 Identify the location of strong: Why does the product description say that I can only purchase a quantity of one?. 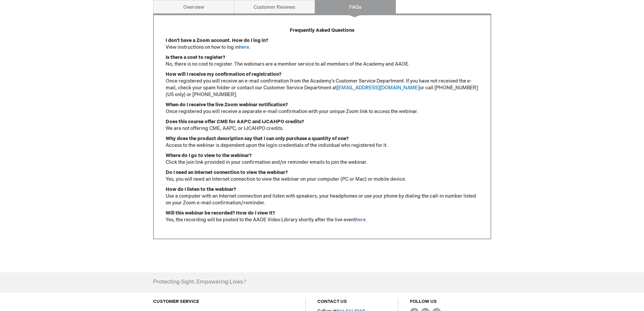
(257, 138).